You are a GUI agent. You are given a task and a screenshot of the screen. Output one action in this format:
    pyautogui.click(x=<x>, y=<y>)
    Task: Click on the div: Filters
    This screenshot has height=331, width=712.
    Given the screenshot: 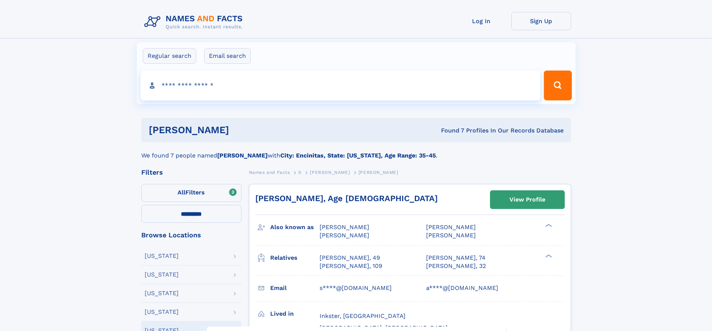 What is the action you would take?
    pyautogui.click(x=191, y=173)
    